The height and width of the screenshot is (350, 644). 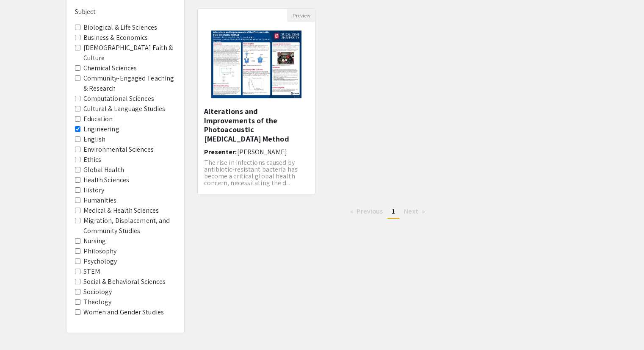 What do you see at coordinates (100, 251) in the screenshot?
I see `label: Philosophy` at bounding box center [100, 251].